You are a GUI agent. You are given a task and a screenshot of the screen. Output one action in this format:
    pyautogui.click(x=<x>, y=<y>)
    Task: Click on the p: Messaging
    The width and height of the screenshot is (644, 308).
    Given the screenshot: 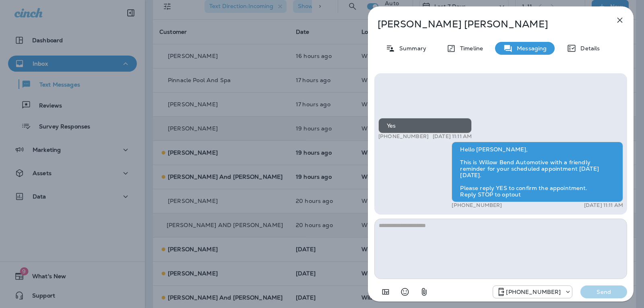 What is the action you would take?
    pyautogui.click(x=529, y=48)
    